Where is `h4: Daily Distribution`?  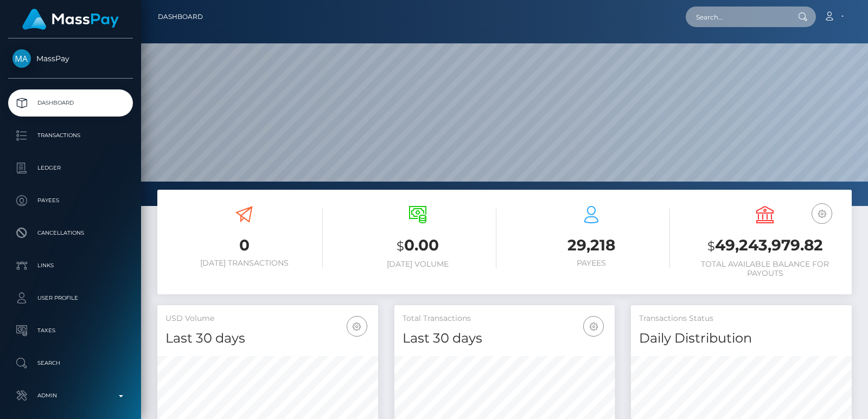 h4: Daily Distribution is located at coordinates (741, 339).